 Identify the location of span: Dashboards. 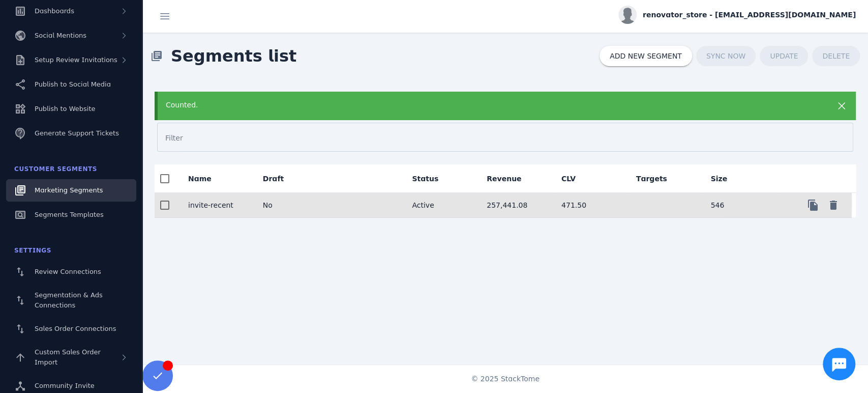
(54, 10).